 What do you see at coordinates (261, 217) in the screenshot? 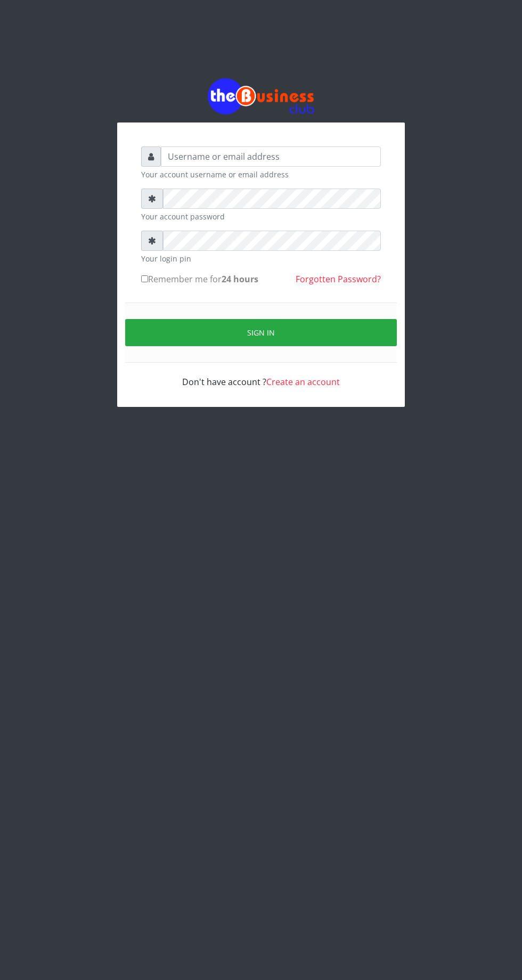
I see `small: Your account password` at bounding box center [261, 217].